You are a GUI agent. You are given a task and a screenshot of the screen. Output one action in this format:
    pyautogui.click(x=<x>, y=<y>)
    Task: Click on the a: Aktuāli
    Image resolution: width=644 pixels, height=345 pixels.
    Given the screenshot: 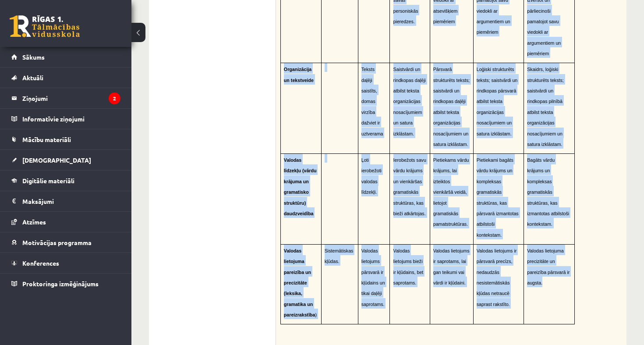 What is the action you would take?
    pyautogui.click(x=66, y=77)
    